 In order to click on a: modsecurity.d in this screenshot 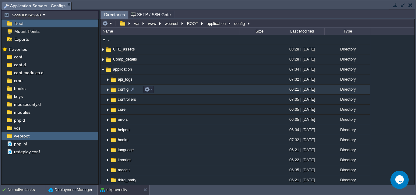, I will do `click(27, 104)`.